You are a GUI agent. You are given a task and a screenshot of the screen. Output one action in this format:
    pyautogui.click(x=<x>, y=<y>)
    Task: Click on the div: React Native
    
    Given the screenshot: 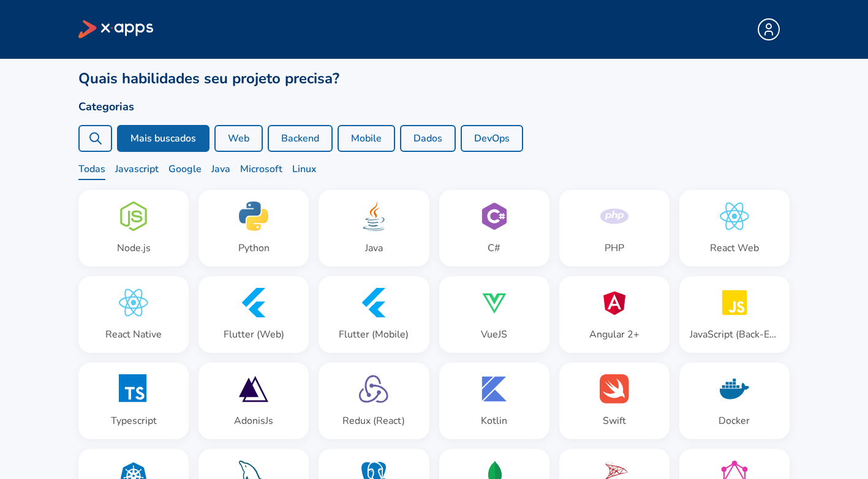 What is the action you would take?
    pyautogui.click(x=134, y=334)
    